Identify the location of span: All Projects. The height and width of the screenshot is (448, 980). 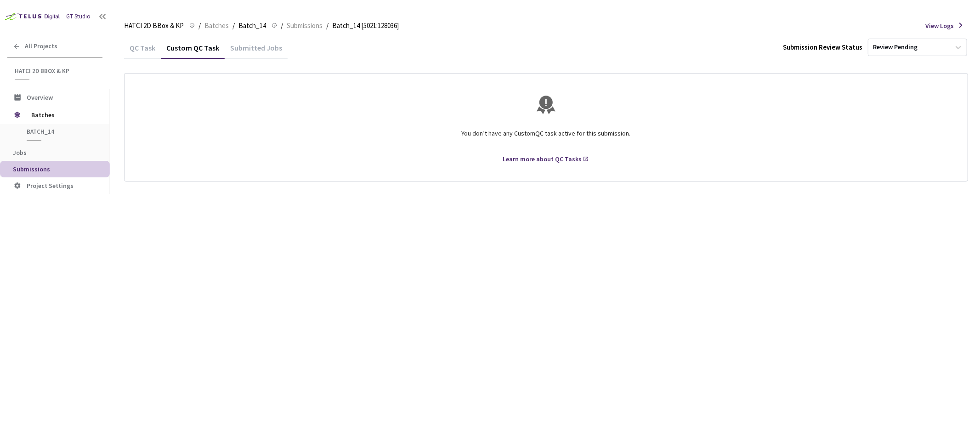
(40, 46).